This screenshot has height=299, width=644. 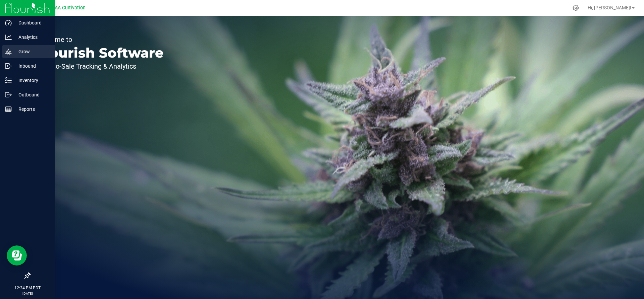 I want to click on inline-svg: Outbound, so click(x=9, y=94).